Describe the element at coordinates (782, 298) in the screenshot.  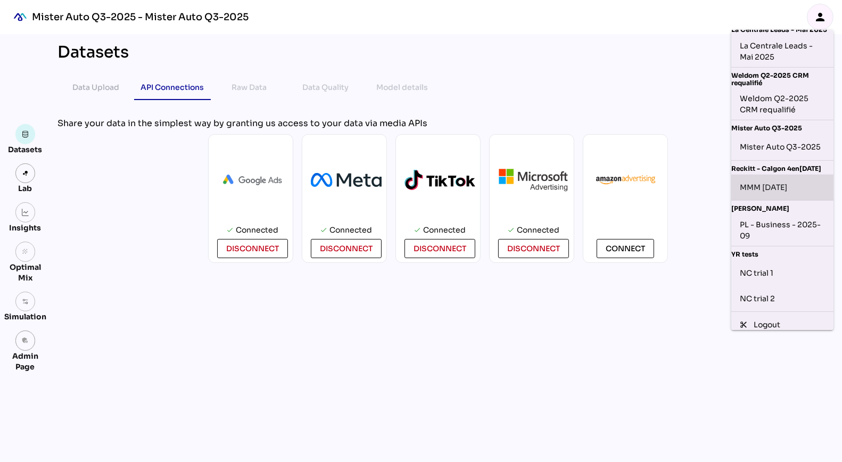
I see `div: NC trial 2` at that location.